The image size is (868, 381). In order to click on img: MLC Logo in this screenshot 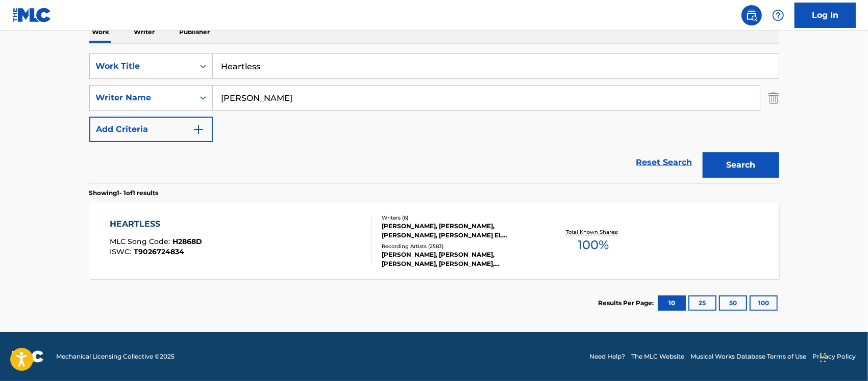, I will do `click(31, 15)`.